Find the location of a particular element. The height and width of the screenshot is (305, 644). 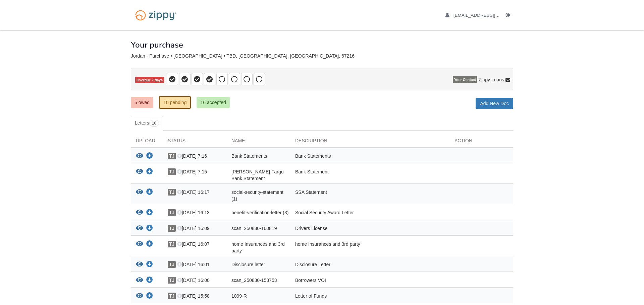

div: Drivers License is located at coordinates (370, 229).